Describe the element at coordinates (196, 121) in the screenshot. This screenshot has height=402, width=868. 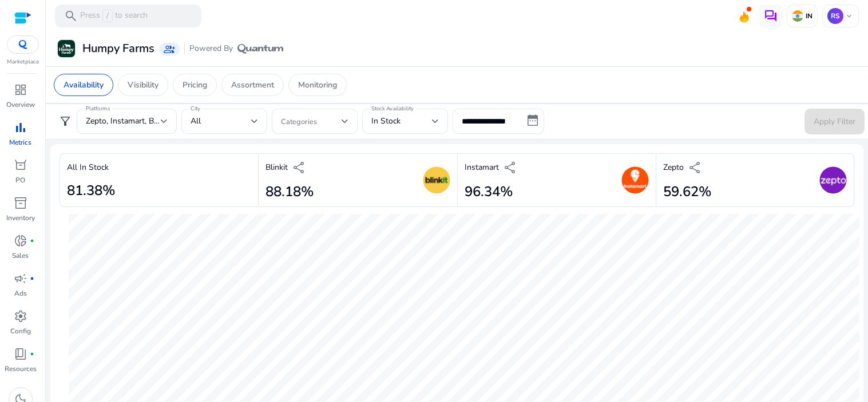
I see `span: All` at that location.